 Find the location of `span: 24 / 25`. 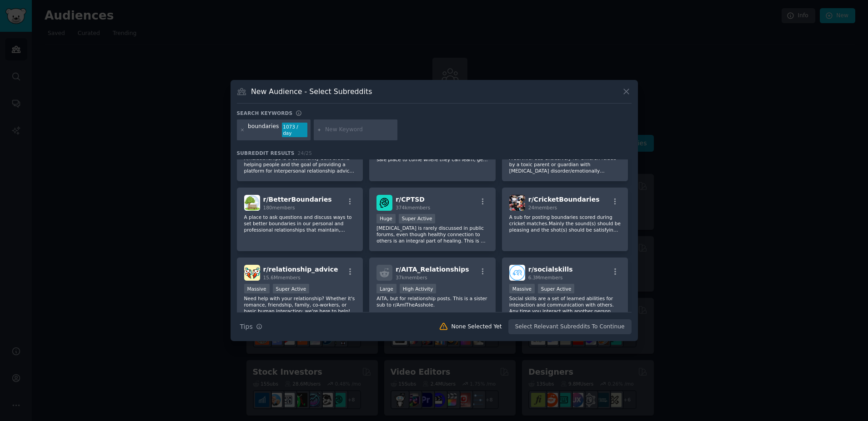

span: 24 / 25 is located at coordinates (305, 154).